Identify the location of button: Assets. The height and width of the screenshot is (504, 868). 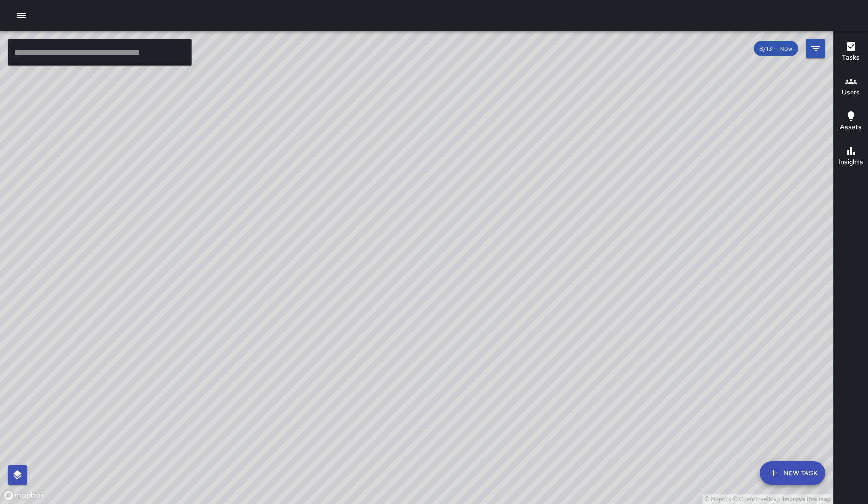
(850, 122).